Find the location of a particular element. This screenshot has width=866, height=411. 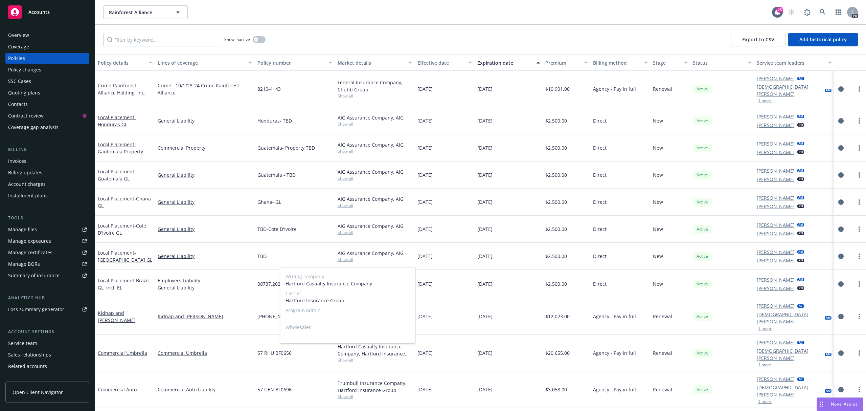

div: Trumbull Insurance Company, Hartford Insurance Group is located at coordinates (375, 387).